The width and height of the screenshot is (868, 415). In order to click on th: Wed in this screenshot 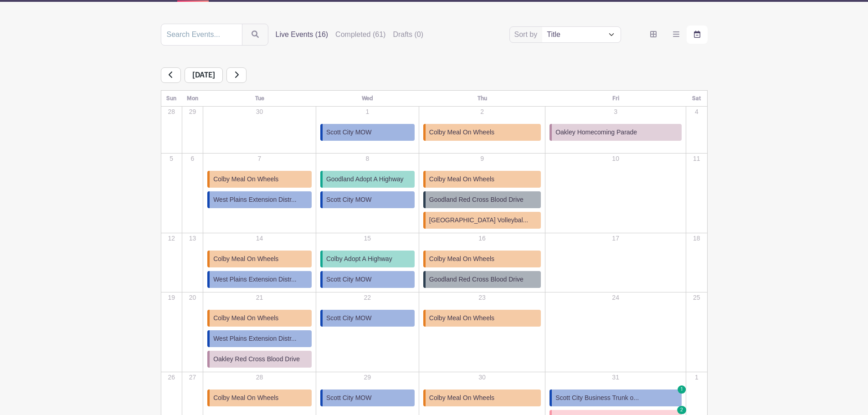, I will do `click(367, 98)`.